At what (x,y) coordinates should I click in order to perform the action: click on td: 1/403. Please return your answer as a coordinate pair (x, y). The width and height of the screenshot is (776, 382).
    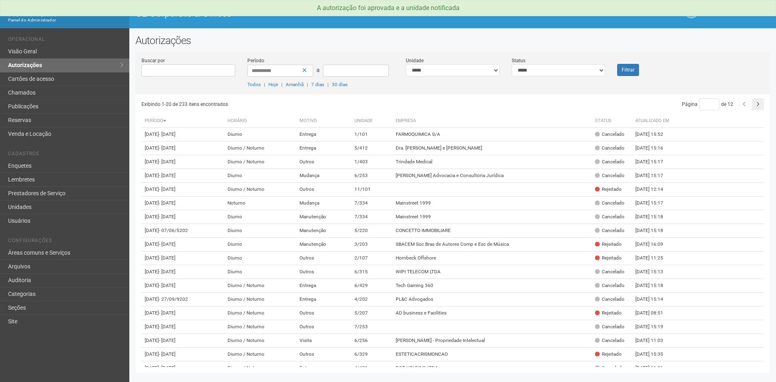
    Looking at the image, I should click on (372, 162).